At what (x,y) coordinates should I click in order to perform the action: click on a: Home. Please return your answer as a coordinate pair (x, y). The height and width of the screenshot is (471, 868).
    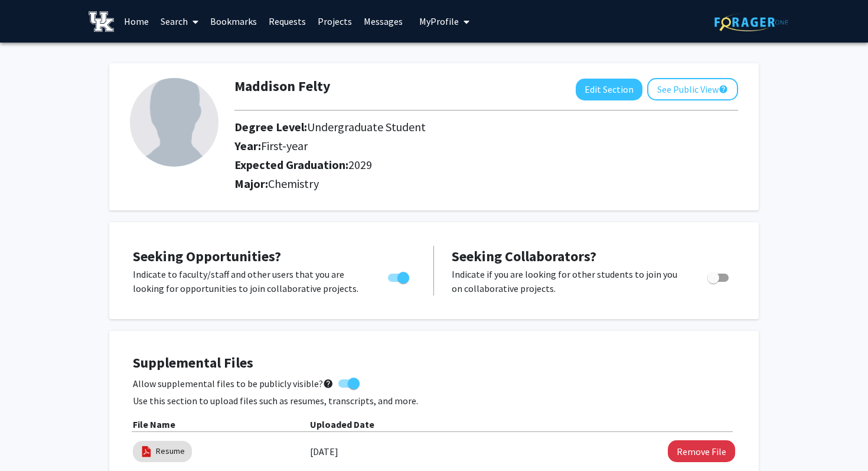
    Looking at the image, I should click on (136, 22).